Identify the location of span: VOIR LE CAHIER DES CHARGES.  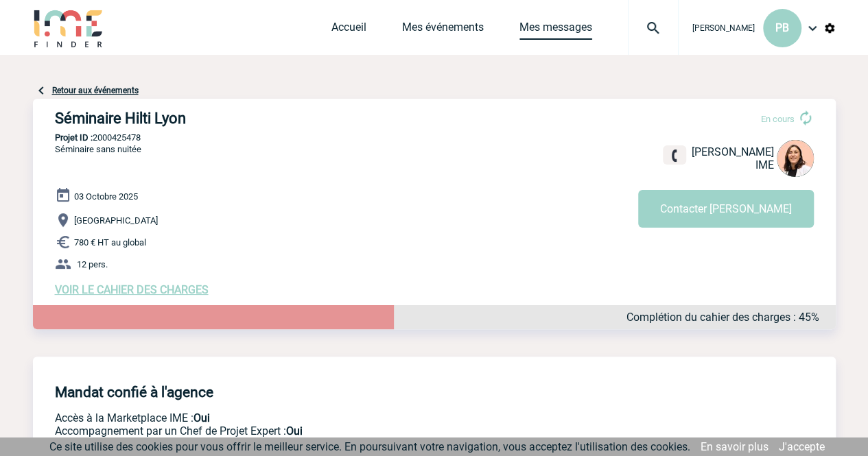
(132, 289).